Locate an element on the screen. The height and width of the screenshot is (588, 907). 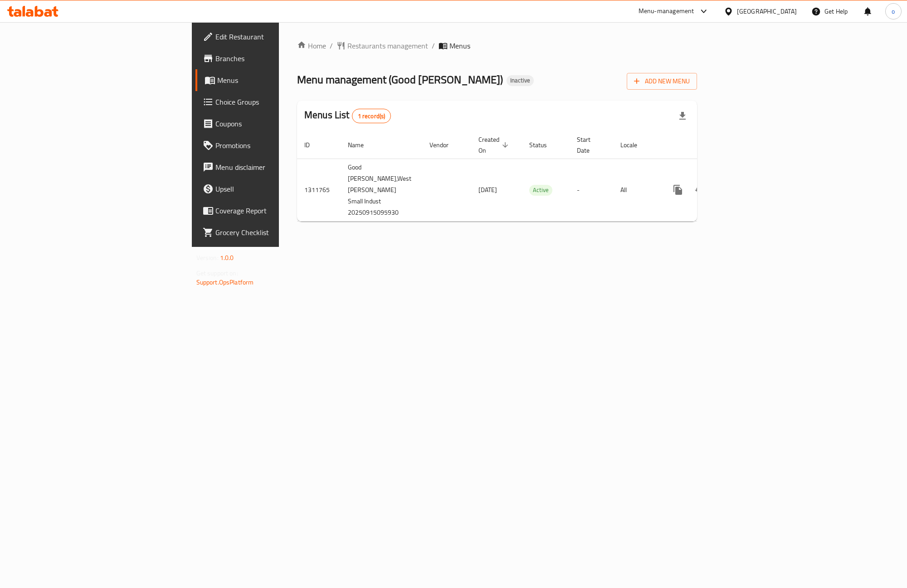
nav: breadcrumb is located at coordinates (496, 46).